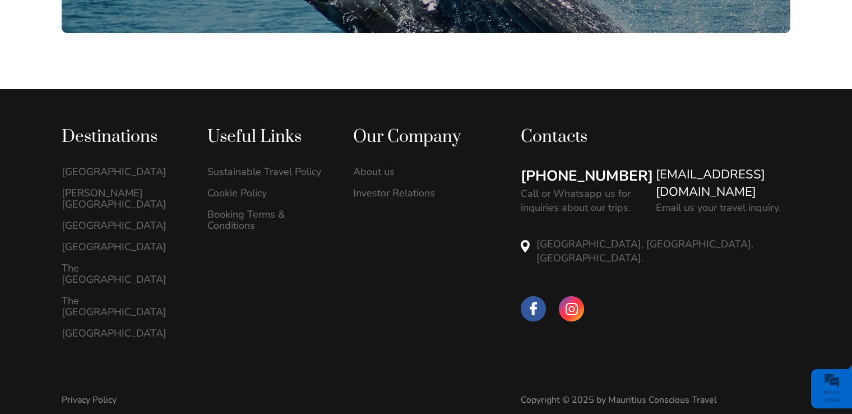 The image size is (852, 414). I want to click on div: Contacts, so click(656, 137).